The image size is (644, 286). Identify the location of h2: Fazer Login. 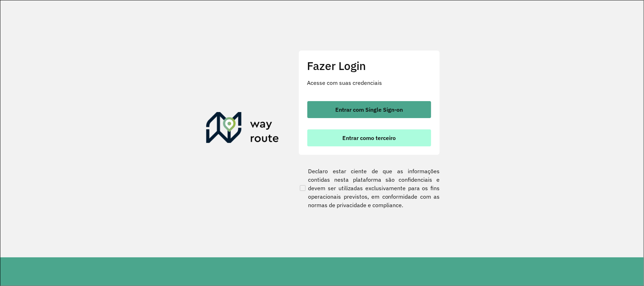
(369, 66).